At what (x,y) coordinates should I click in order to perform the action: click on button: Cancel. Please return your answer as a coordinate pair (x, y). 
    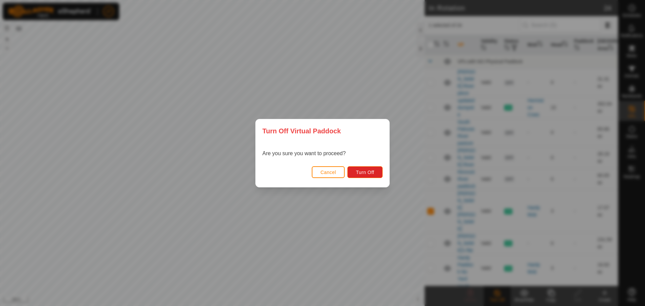
    Looking at the image, I should click on (328, 172).